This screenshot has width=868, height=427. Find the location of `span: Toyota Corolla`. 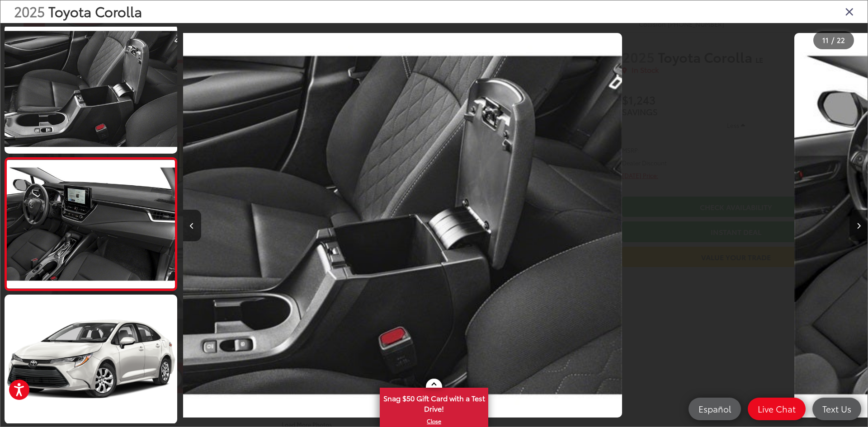

span: Toyota Corolla is located at coordinates (95, 11).